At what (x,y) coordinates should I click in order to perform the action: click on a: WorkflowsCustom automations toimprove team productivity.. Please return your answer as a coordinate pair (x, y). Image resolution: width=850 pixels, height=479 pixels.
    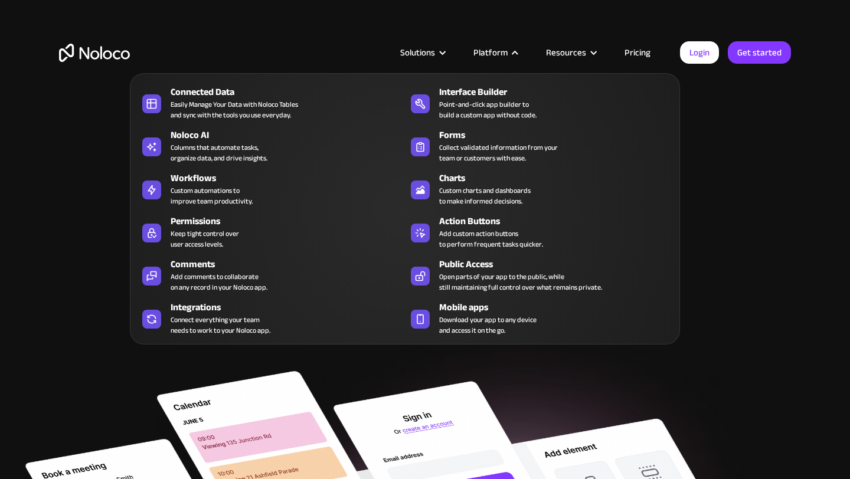
    Looking at the image, I should click on (270, 189).